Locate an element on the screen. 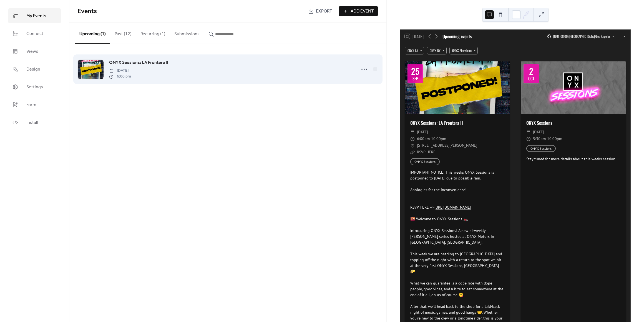 This screenshot has width=644, height=322. button: Add Event is located at coordinates (358, 11).